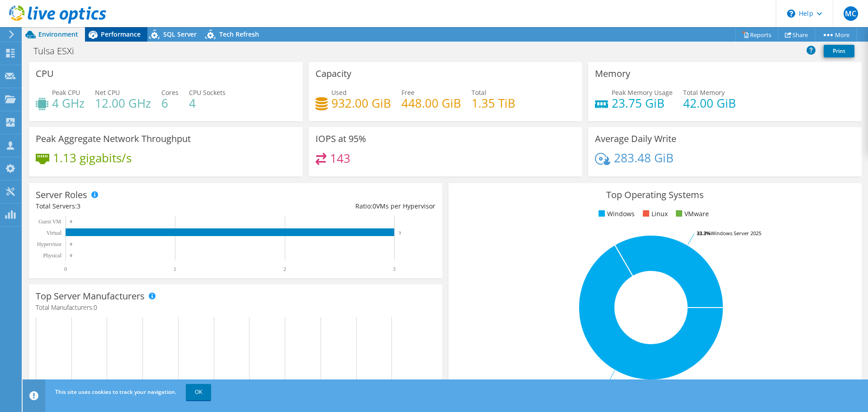 The width and height of the screenshot is (868, 412). I want to click on span: Cores, so click(170, 92).